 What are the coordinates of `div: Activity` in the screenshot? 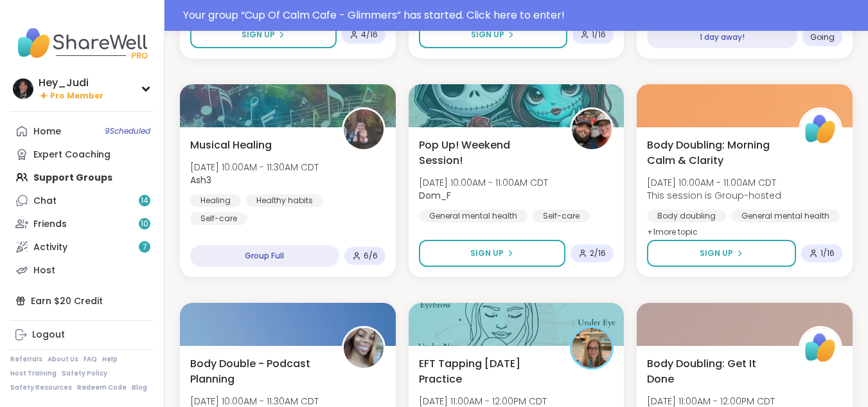 It's located at (50, 247).